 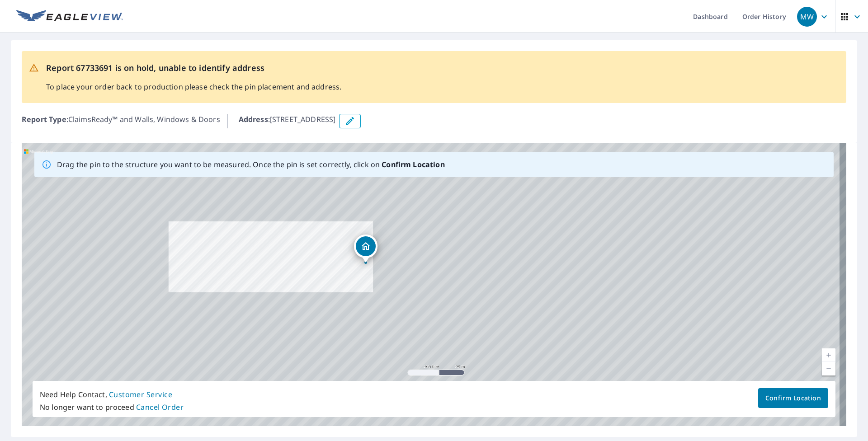 What do you see at coordinates (70, 17) in the screenshot?
I see `img: EV Logo` at bounding box center [70, 17].